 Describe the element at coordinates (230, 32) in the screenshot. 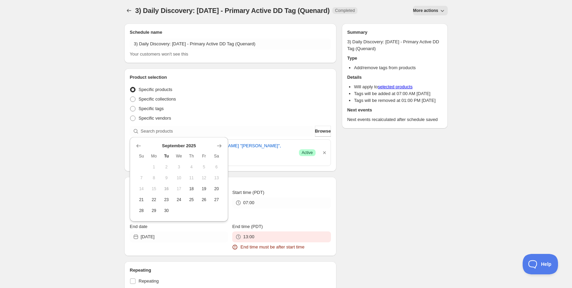

I see `h2: Schedule name` at that location.